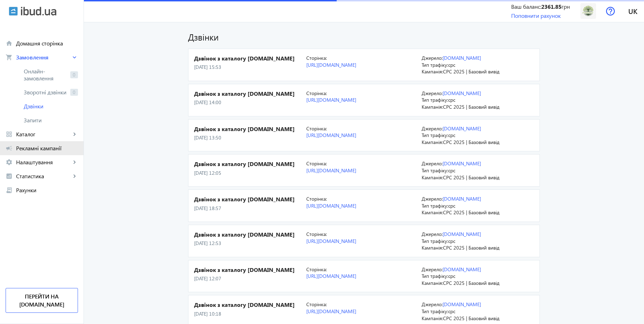 Image resolution: width=644 pixels, height=324 pixels. What do you see at coordinates (9, 43) in the screenshot?
I see `mat-icon: home` at bounding box center [9, 43].